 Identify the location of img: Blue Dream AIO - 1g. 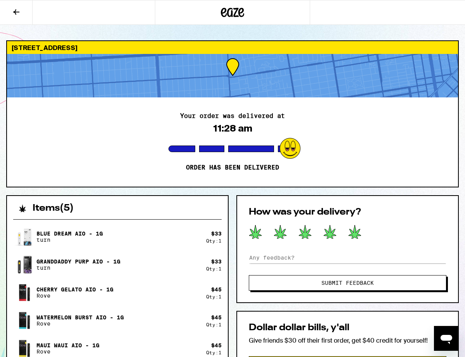
(24, 237).